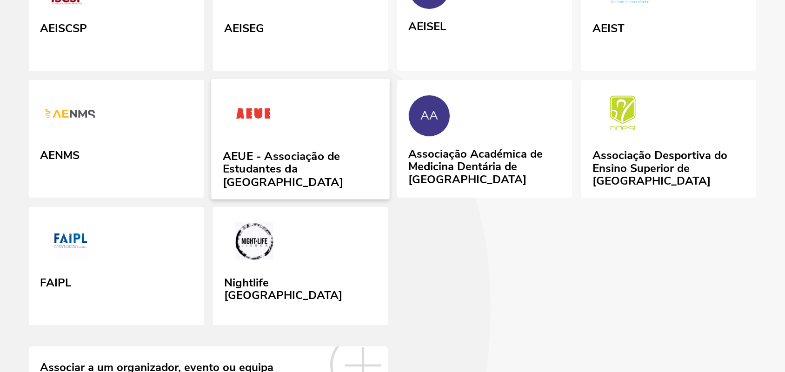 The height and width of the screenshot is (372, 785). What do you see at coordinates (60, 154) in the screenshot?
I see `div: AENMS` at bounding box center [60, 154].